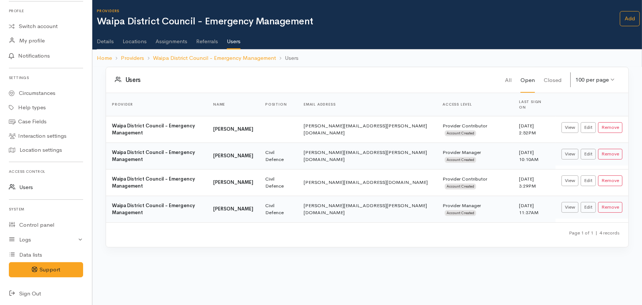 This screenshot has height=305, width=642. What do you see at coordinates (475, 105) in the screenshot?
I see `th: Access level` at bounding box center [475, 105].